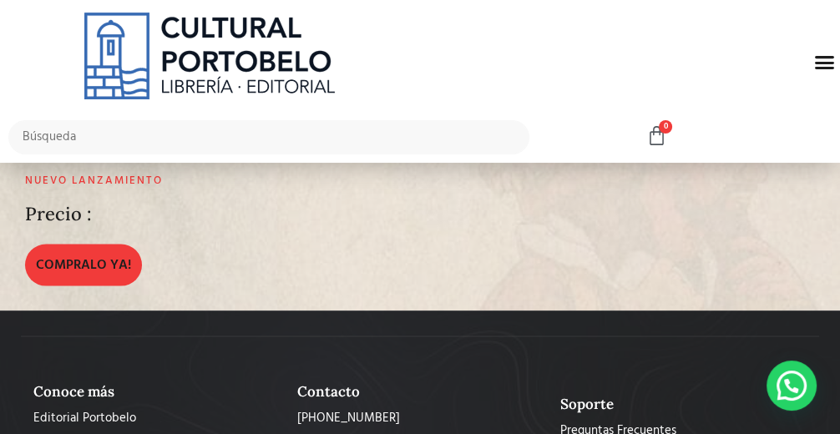 Image resolution: width=840 pixels, height=434 pixels. What do you see at coordinates (292, 180) in the screenshot?
I see `h2: Nuevo lanzamiento` at bounding box center [292, 180].